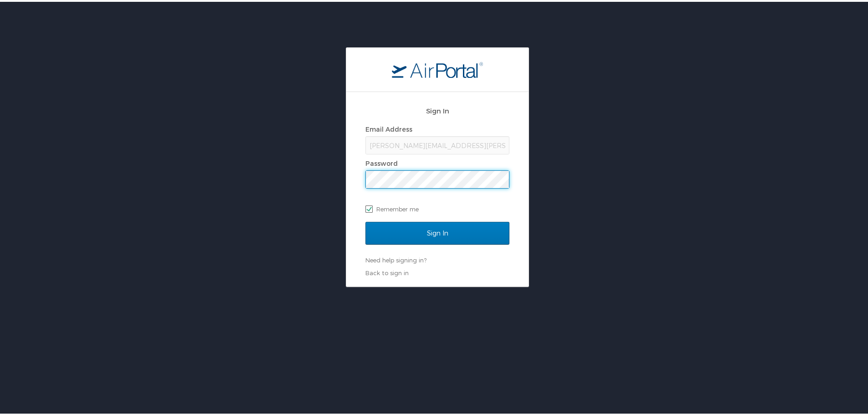 The width and height of the screenshot is (868, 415). What do you see at coordinates (388, 127) in the screenshot?
I see `label: Email Address` at bounding box center [388, 127].